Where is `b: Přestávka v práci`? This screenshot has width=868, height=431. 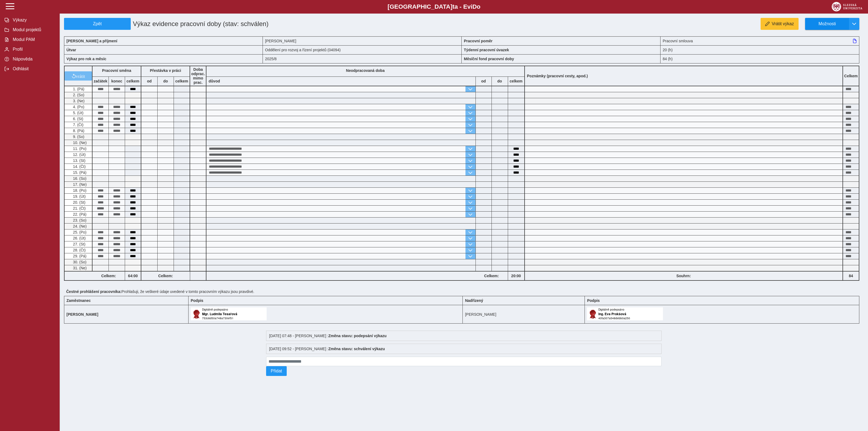
b: Přestávka v práci is located at coordinates (165, 71).